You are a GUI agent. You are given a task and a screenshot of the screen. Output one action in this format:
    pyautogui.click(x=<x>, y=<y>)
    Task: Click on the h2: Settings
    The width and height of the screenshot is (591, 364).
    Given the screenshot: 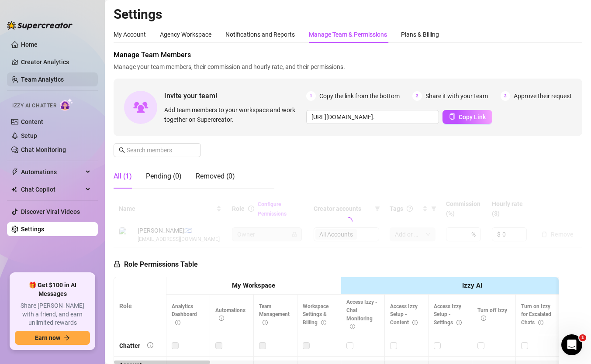 What is the action you would take?
    pyautogui.click(x=348, y=14)
    